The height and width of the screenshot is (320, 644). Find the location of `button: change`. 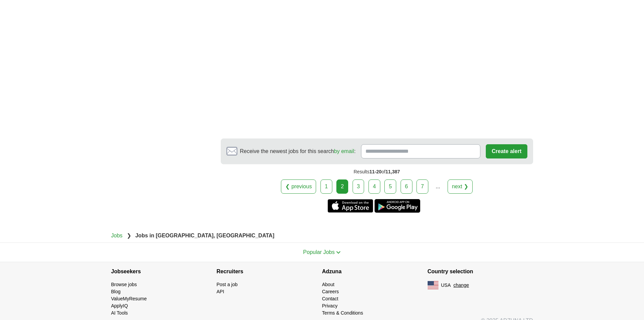

button: change is located at coordinates (461, 285).